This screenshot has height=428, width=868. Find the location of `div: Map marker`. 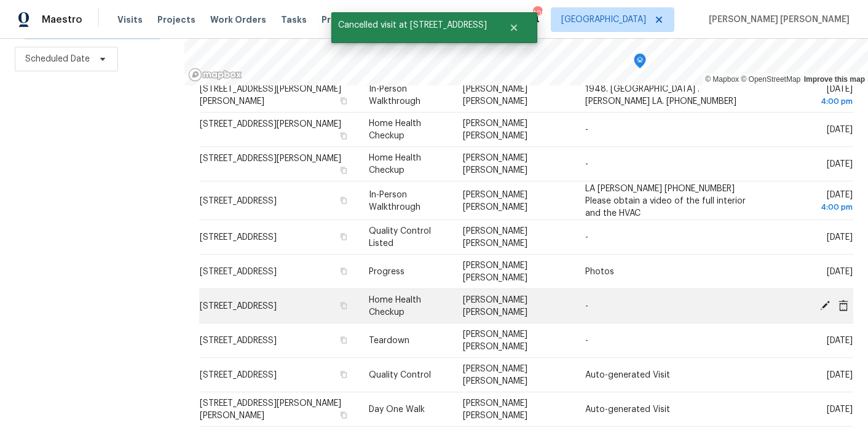

div: Map marker is located at coordinates (640, 63).